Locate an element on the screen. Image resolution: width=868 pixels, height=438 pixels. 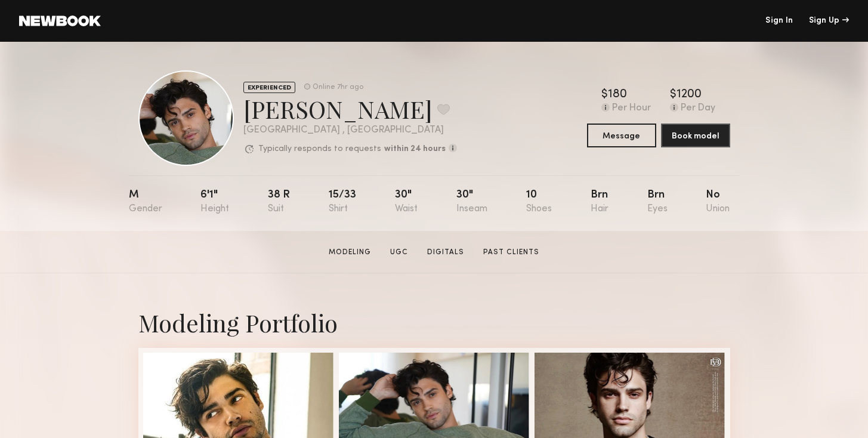
div: Sign Up is located at coordinates (829, 21).